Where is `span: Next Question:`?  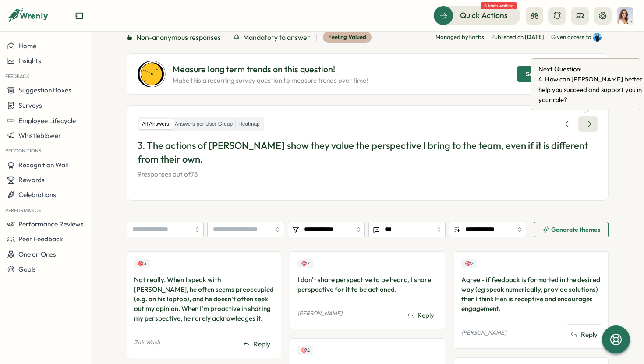
span: Next Question: is located at coordinates (591, 69).